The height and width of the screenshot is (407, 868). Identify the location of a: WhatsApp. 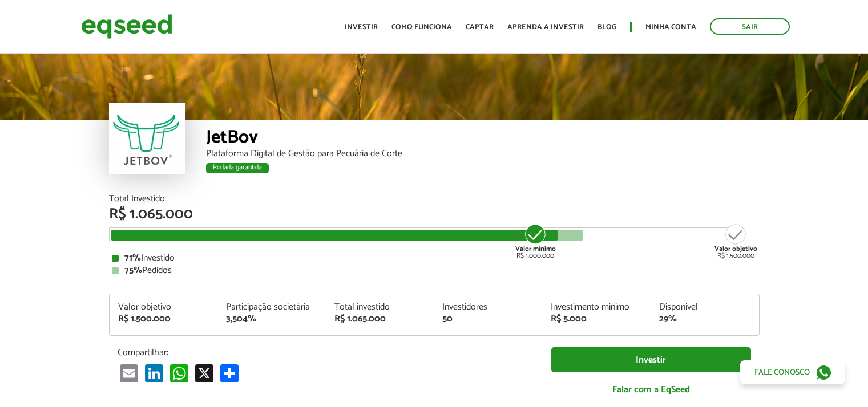
(179, 373).